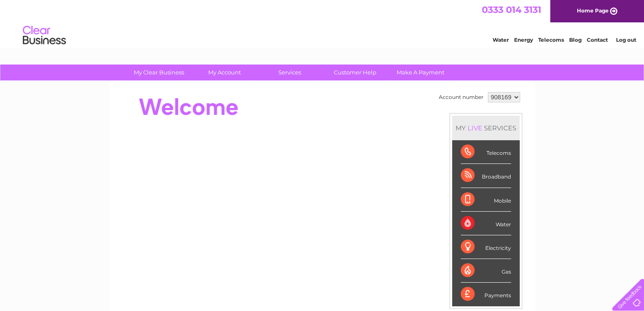 The width and height of the screenshot is (644, 311). What do you see at coordinates (511, 9) in the screenshot?
I see `a: 0333 014 3131` at bounding box center [511, 9].